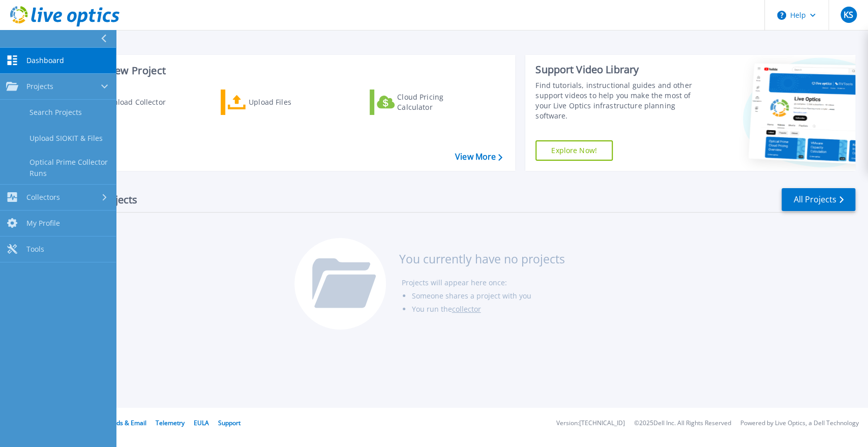 This screenshot has width=868, height=447. What do you see at coordinates (35, 250) in the screenshot?
I see `span: Tools` at bounding box center [35, 250].